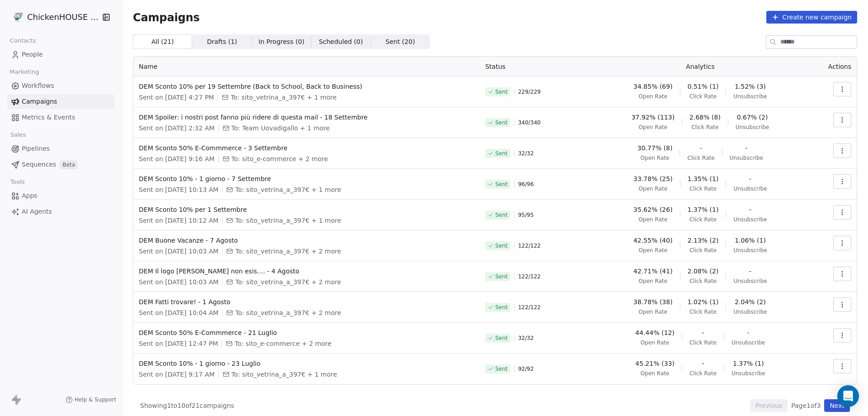 The width and height of the screenshot is (868, 416). Describe the element at coordinates (32, 54) in the screenshot. I see `span: People` at that location.